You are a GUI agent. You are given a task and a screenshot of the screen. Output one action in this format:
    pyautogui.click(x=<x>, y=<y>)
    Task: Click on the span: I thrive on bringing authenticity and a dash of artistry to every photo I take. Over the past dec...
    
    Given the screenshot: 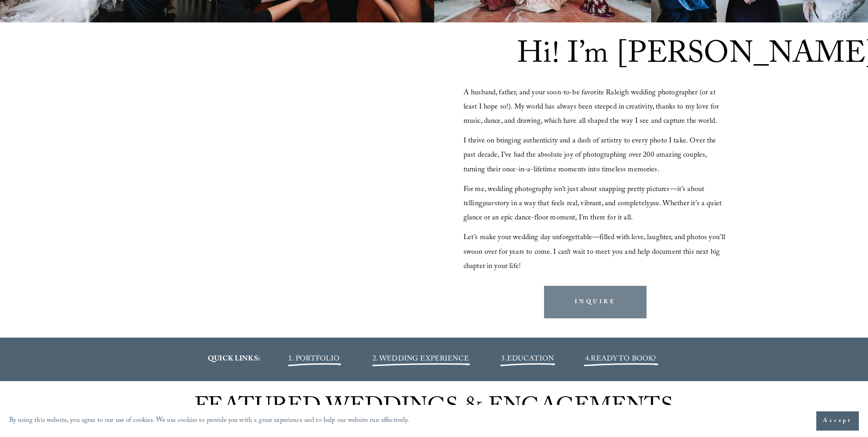 What is the action you would take?
    pyautogui.click(x=591, y=155)
    